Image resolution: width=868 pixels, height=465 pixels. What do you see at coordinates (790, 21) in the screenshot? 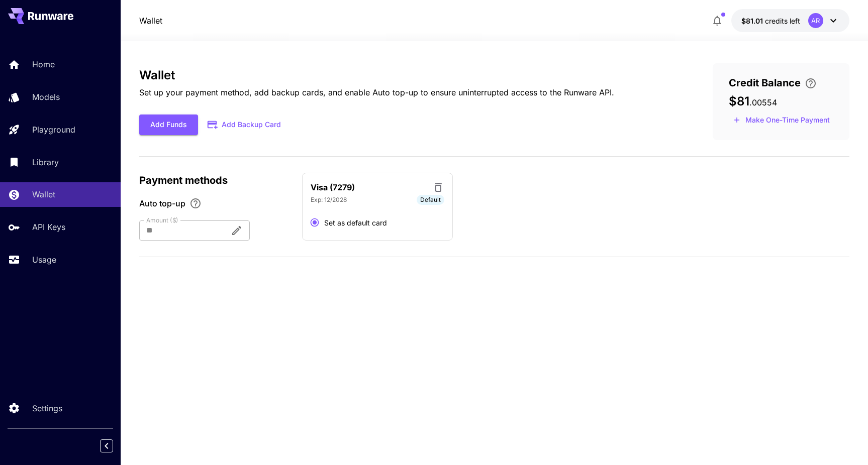
I see `button: $81.00554AR` at bounding box center [790, 21].